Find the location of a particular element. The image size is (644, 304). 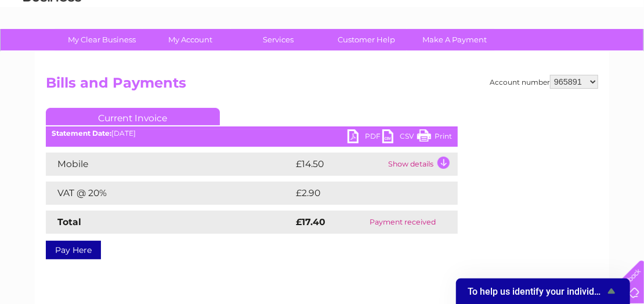

td: Payment received is located at coordinates (402, 222).